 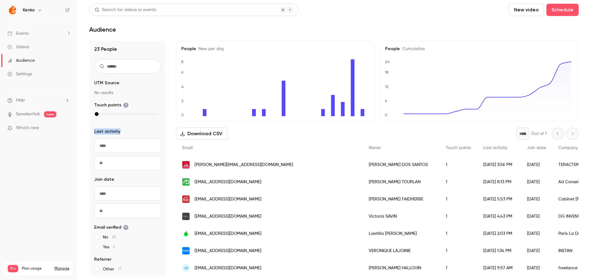 What do you see at coordinates (186, 251) in the screenshot?
I see `img: instan.fr` at bounding box center [186, 251].